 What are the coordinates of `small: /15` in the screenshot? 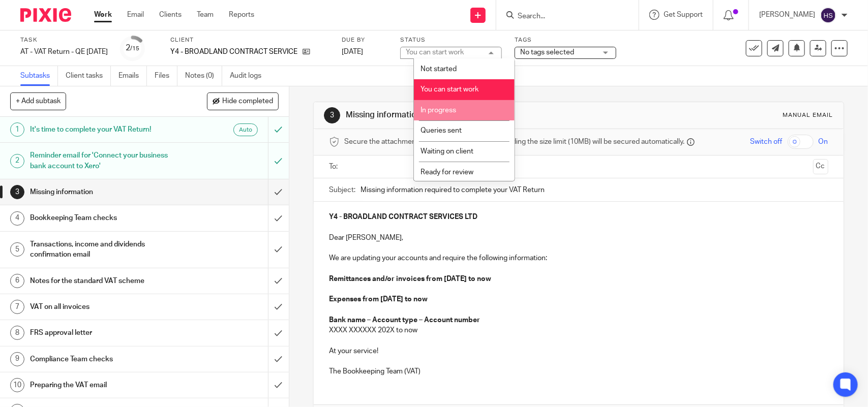 It's located at (135, 48).